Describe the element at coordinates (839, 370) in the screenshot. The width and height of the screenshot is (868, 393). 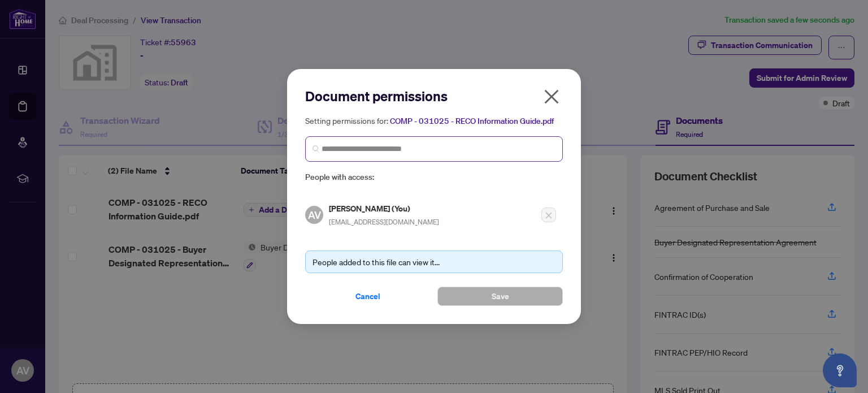
I see `button: Open asap` at that location.